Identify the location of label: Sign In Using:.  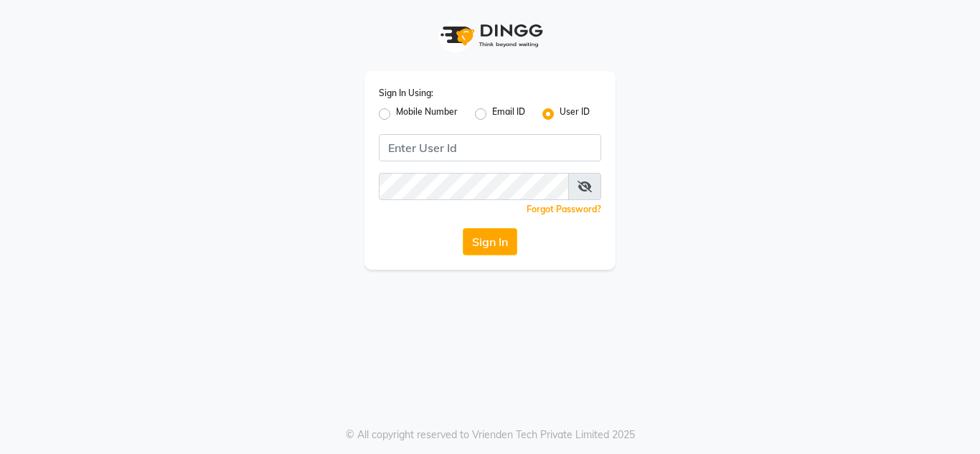
(406, 93).